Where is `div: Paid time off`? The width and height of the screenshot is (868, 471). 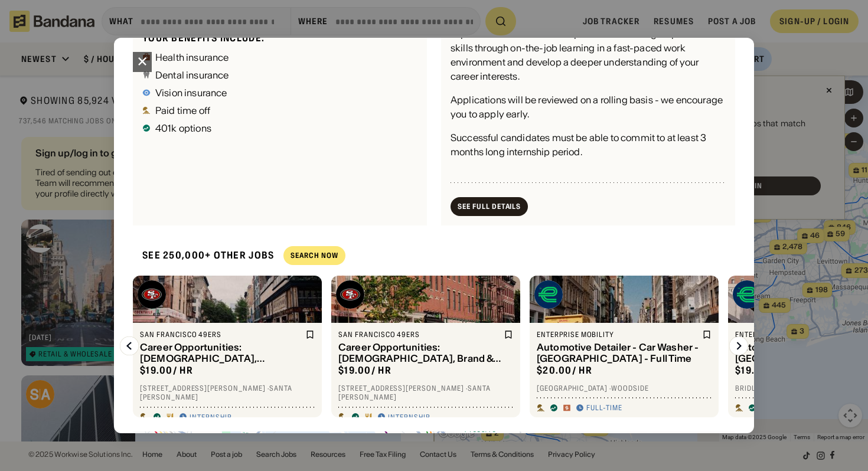
div: Paid time off is located at coordinates (182, 110).